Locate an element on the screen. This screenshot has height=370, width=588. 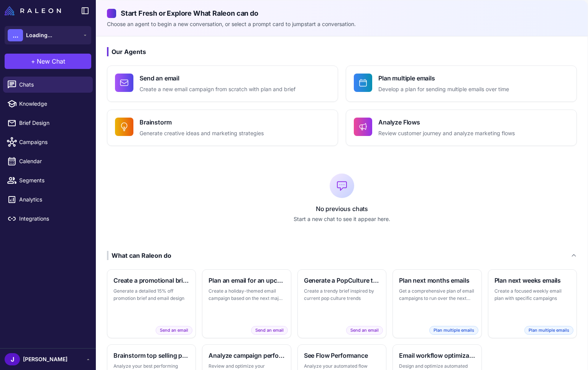
a: Analytics is located at coordinates (48, 199).